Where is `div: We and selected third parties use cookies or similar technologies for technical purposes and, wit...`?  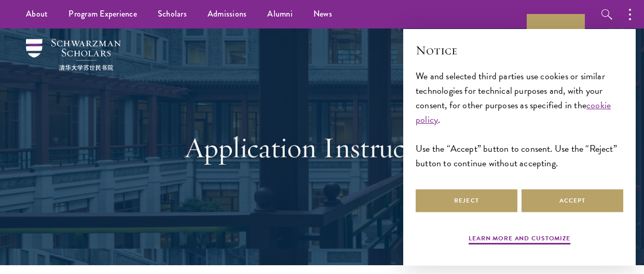 div: We and selected third parties use cookies or similar technologies for technical purposes and, wit... is located at coordinates (519, 119).